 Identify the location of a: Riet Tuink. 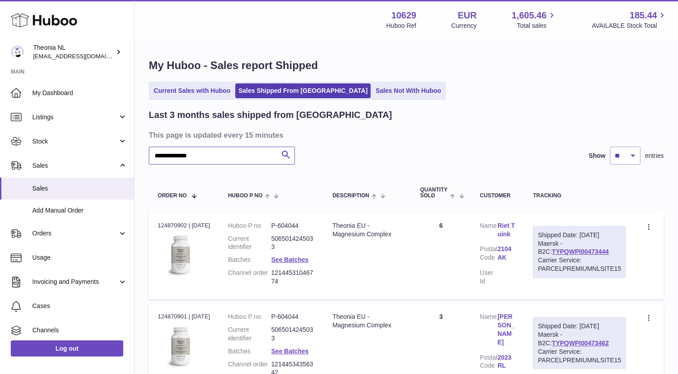
(506, 230).